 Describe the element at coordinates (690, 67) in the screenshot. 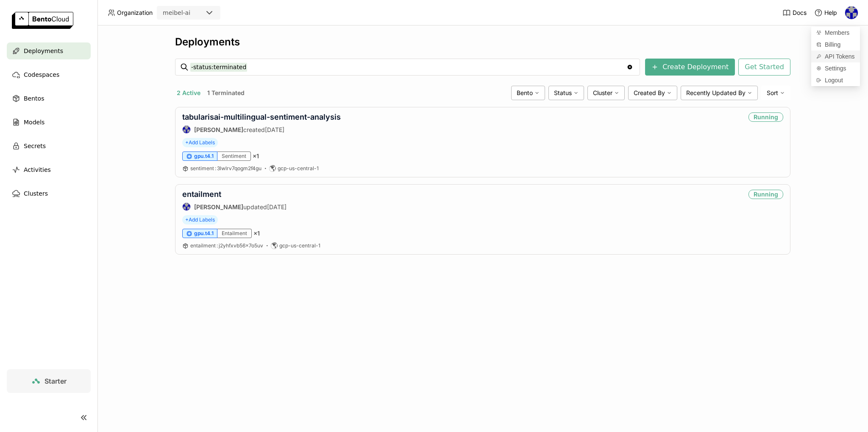

I see `button: Create Deployment` at that location.